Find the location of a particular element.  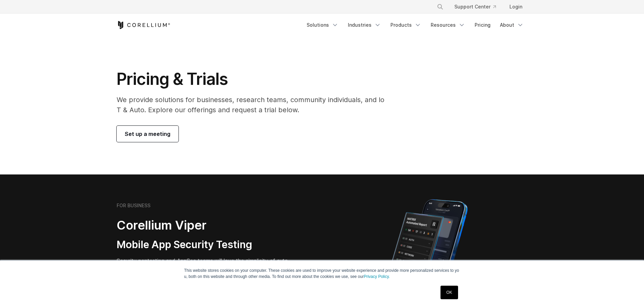

a: Products is located at coordinates (406, 25).